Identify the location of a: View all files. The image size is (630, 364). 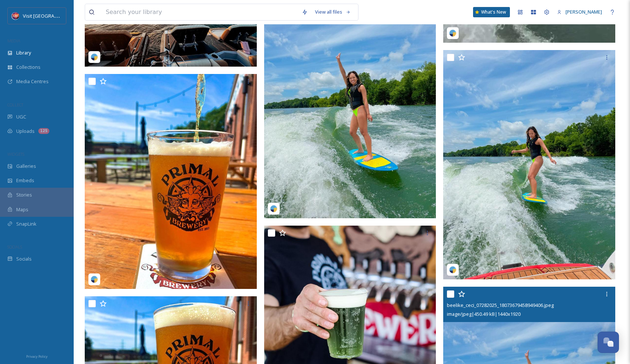
(333, 12).